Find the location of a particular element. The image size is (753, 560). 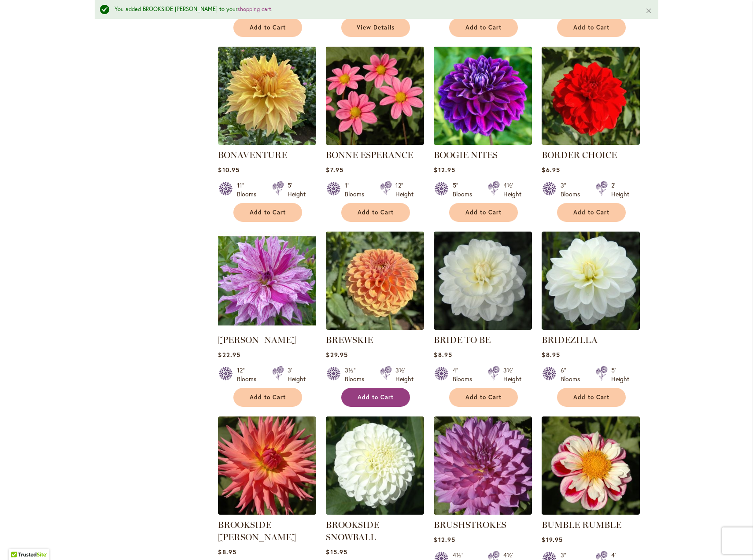

img: Bonaventure is located at coordinates (267, 95).